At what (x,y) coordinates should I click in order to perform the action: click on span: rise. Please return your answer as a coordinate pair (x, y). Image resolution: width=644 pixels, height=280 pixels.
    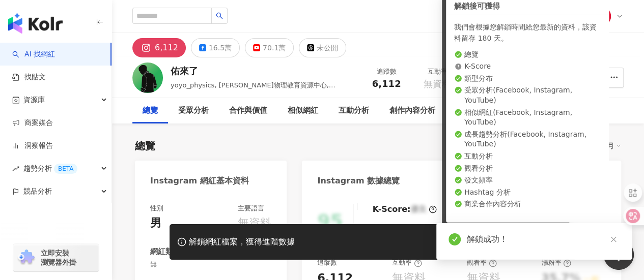
    Looking at the image, I should click on (16, 169).